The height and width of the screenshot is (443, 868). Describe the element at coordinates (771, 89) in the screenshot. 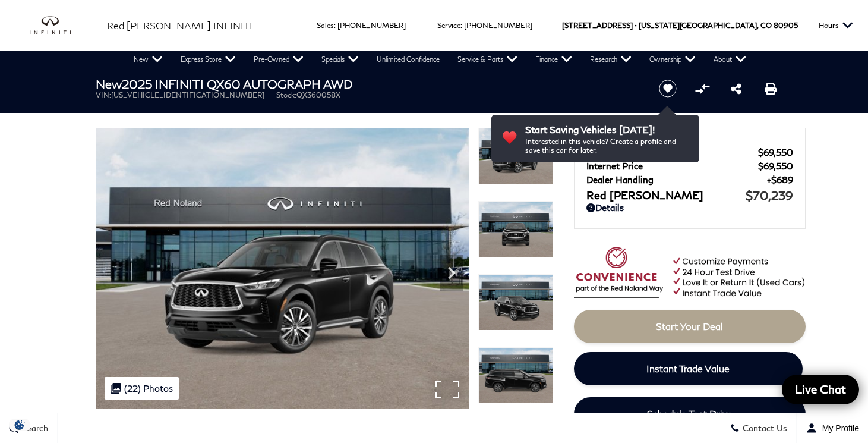

I see `a: Print this New 2025 INFINITI QX60 AUTOGRAPH AWD` at that location.